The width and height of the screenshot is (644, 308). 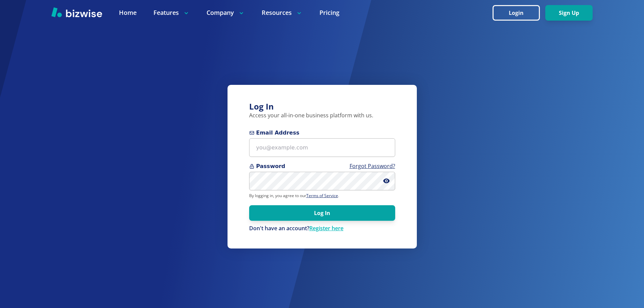 I want to click on a: Register here, so click(x=326, y=228).